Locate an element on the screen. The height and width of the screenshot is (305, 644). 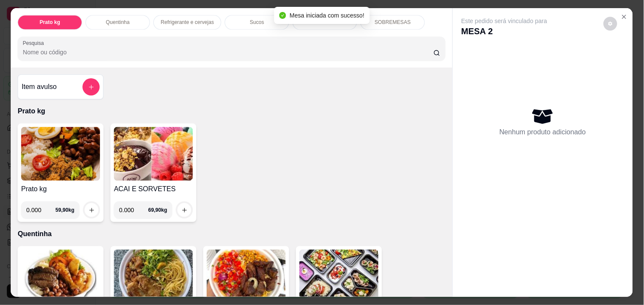
p: MESA 2 is located at coordinates (504, 31).